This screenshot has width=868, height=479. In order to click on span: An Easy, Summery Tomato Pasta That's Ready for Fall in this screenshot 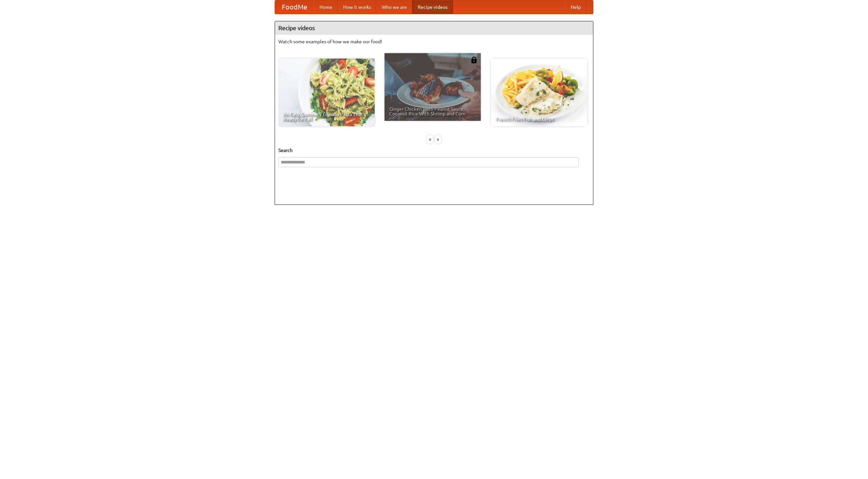, I will do `click(326, 117)`.